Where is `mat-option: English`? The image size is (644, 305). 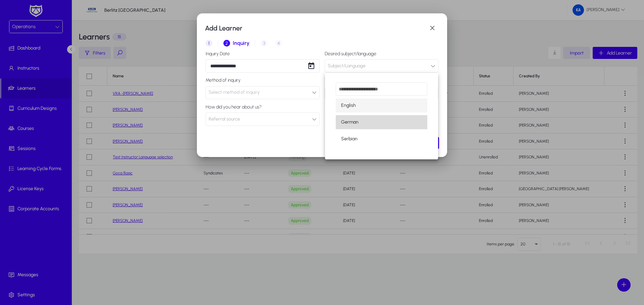 mat-option: English is located at coordinates (382, 105).